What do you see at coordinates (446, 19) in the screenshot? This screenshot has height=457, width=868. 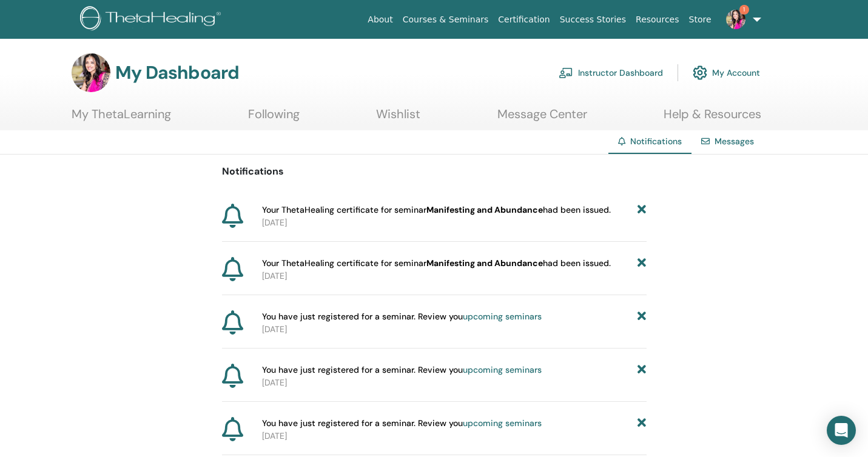 I see `a: Courses & Seminars` at bounding box center [446, 19].